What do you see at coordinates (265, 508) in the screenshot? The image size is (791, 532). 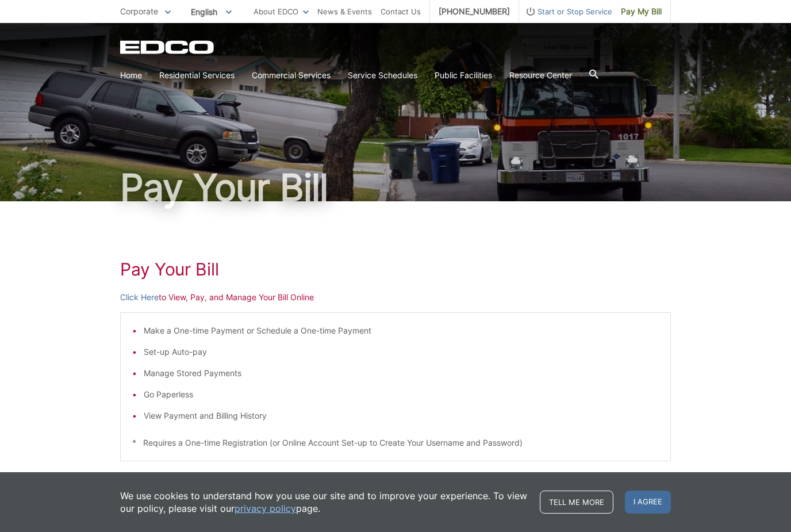 I see `a: privacy policy` at bounding box center [265, 508].